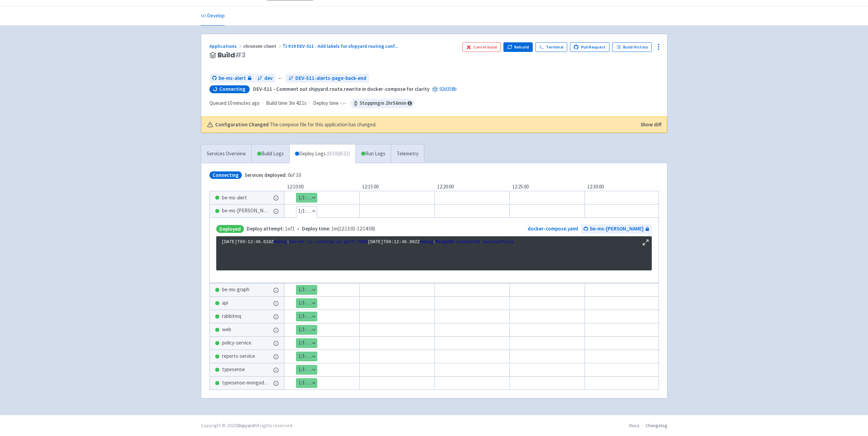 The height and width of the screenshot is (436, 868). What do you see at coordinates (448, 89) in the screenshot?
I see `a: 92d358b` at bounding box center [448, 89].